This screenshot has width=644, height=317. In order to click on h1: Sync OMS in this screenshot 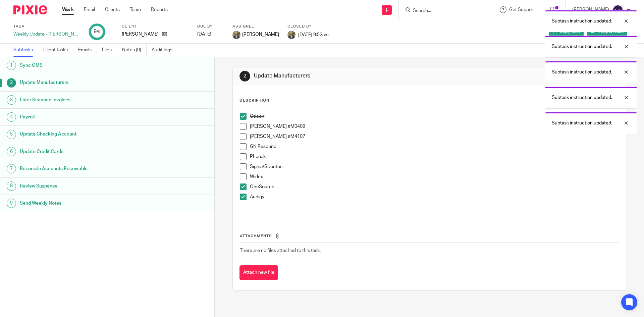, I will do `click(83, 65)`.